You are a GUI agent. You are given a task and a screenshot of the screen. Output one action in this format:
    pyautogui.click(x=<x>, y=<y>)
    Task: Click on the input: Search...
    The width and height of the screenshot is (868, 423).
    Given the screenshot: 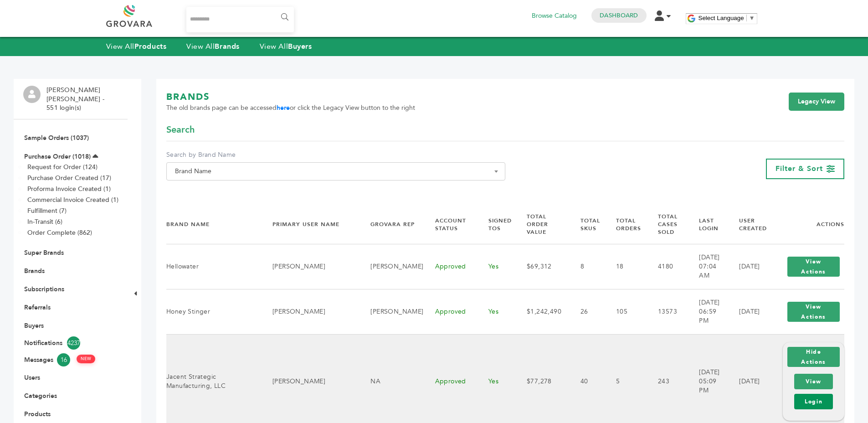 What is the action you would take?
    pyautogui.click(x=240, y=19)
    